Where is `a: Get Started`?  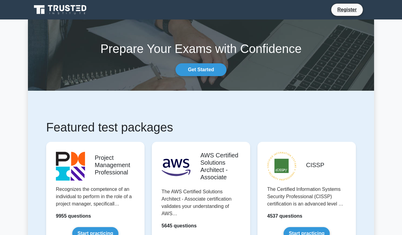 a: Get Started is located at coordinates (201, 70).